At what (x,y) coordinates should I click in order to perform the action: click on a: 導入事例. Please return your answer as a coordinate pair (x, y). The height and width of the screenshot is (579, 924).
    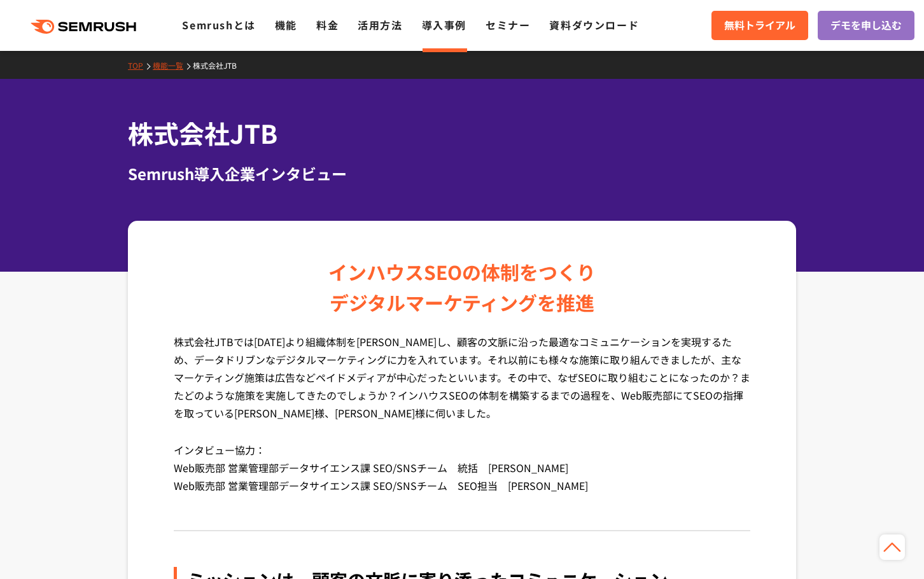
    Looking at the image, I should click on (444, 25).